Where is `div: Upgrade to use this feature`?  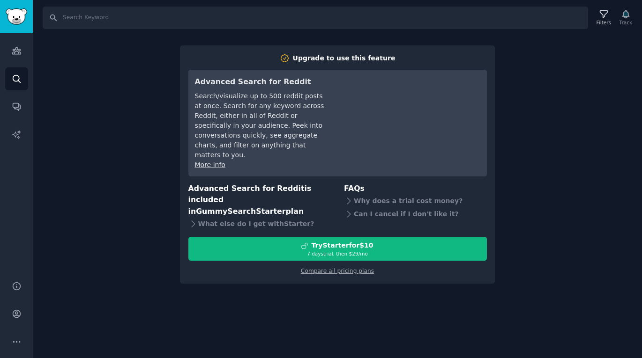
div: Upgrade to use this feature is located at coordinates (344, 58).